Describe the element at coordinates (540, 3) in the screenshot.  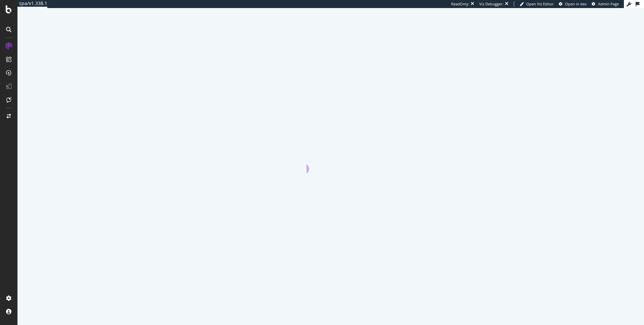
I see `span: Open Viz Editor` at that location.